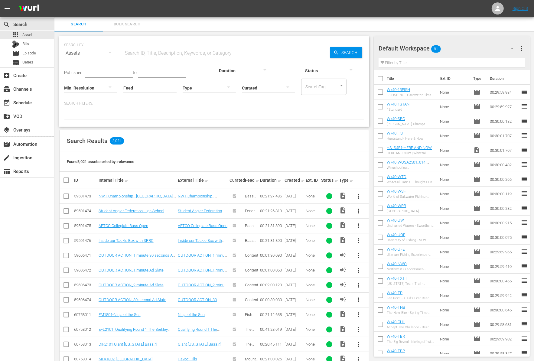 The image size is (534, 361). I want to click on td: 00:29:59.965, so click(504, 252).